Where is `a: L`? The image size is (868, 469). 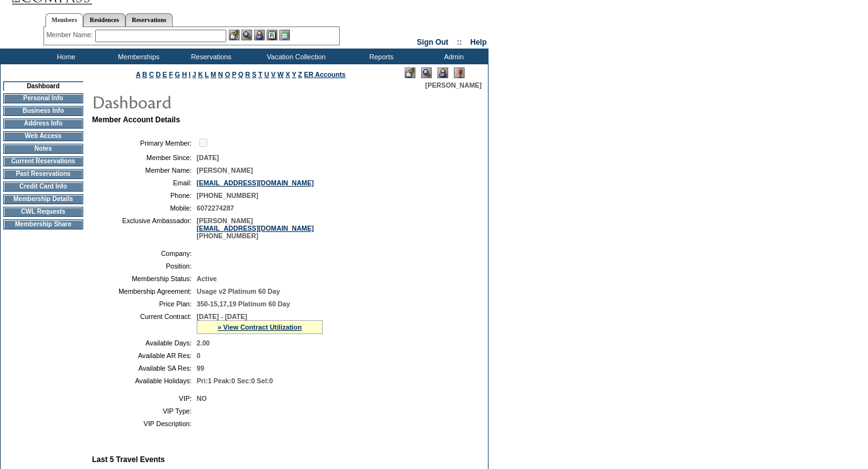 a: L is located at coordinates (207, 74).